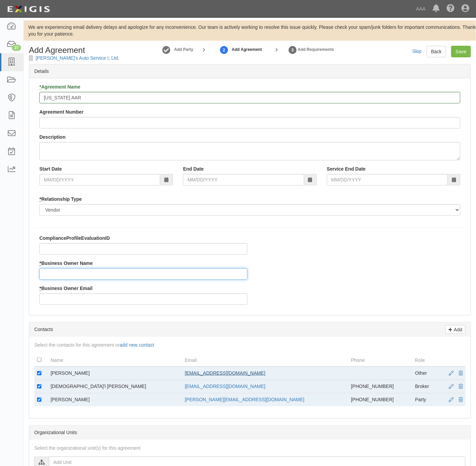 Image resolution: width=476 pixels, height=466 pixels. Describe the element at coordinates (461, 52) in the screenshot. I see `input: Save` at that location.